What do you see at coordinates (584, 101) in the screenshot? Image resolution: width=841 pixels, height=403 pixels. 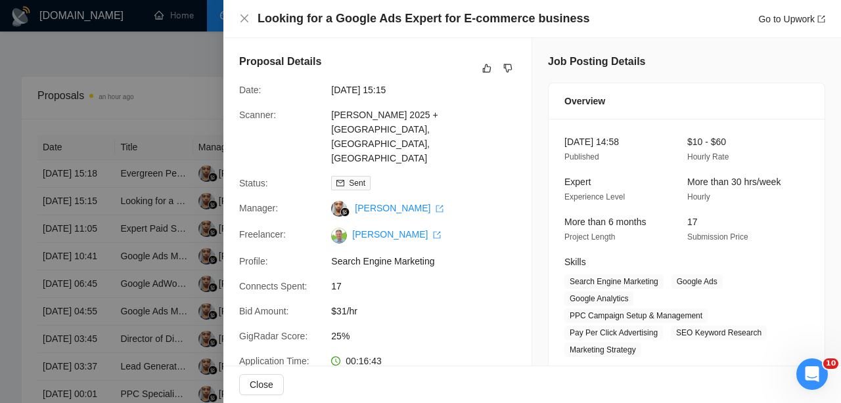 I see `span: Overview` at bounding box center [584, 101].